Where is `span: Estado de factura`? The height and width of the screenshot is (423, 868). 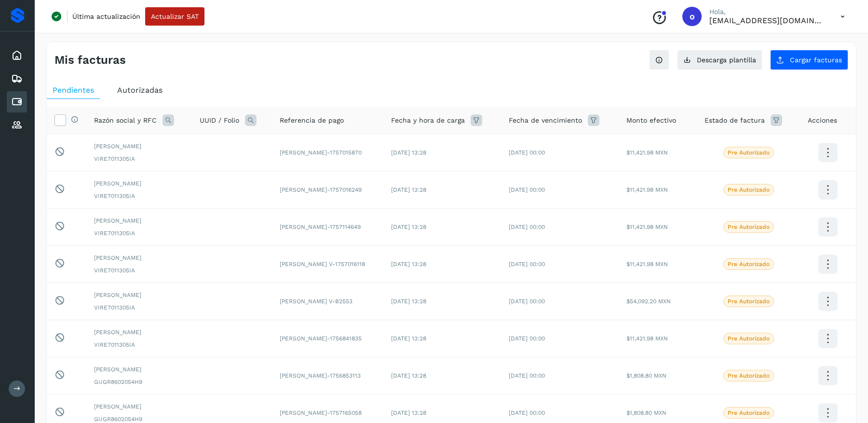 span: Estado de factura is located at coordinates (735, 120).